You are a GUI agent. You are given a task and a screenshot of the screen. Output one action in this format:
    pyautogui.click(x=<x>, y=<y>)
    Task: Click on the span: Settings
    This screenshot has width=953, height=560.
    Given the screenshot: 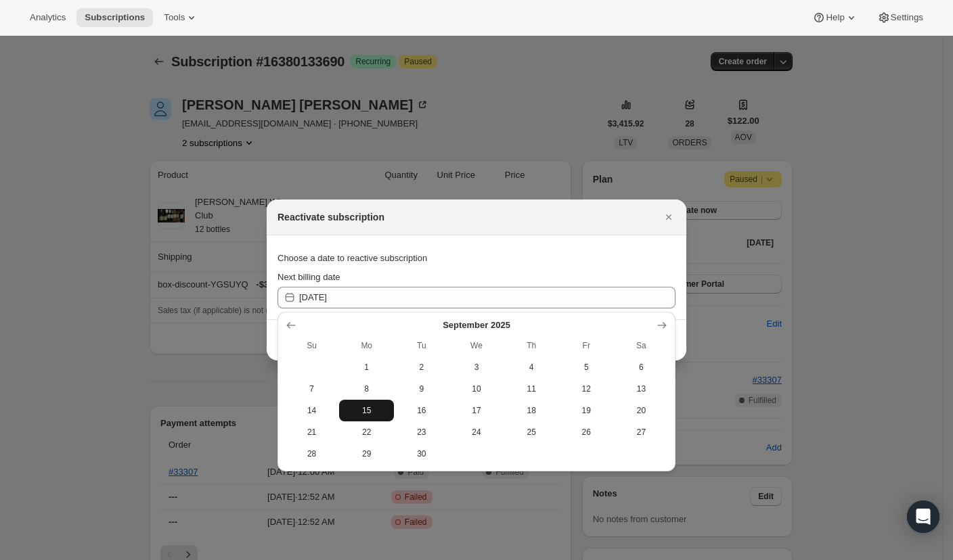 What is the action you would take?
    pyautogui.click(x=907, y=17)
    